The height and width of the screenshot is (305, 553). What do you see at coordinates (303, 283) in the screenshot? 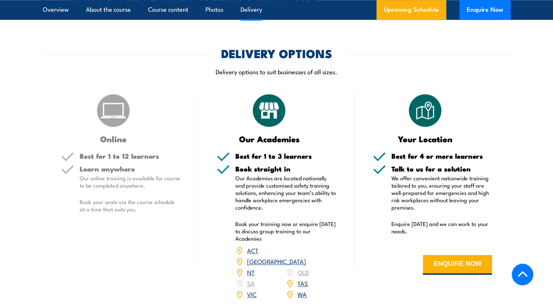
I see `a: TAS` at bounding box center [303, 283].